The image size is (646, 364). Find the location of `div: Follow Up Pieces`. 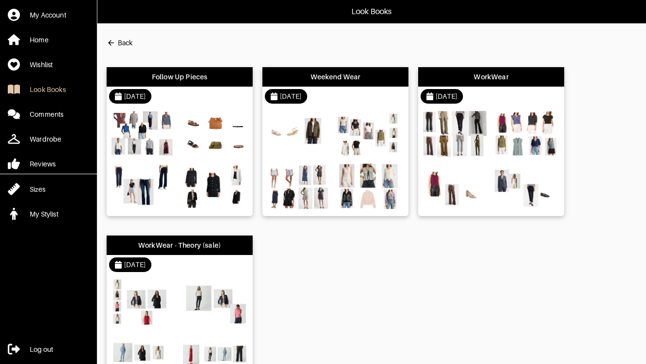

div: Follow Up Pieces is located at coordinates (180, 77).